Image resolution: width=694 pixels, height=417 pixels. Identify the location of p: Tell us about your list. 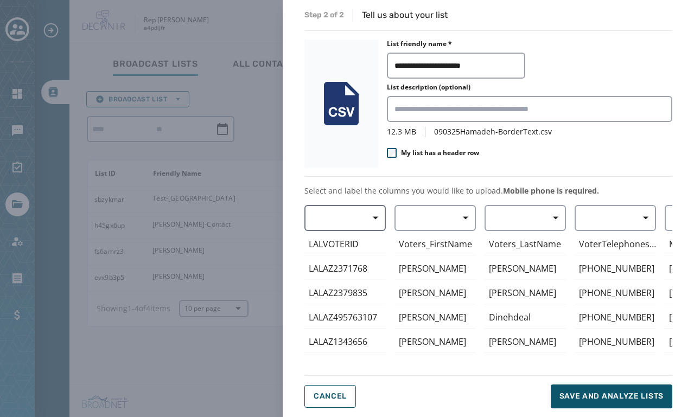
(405, 15).